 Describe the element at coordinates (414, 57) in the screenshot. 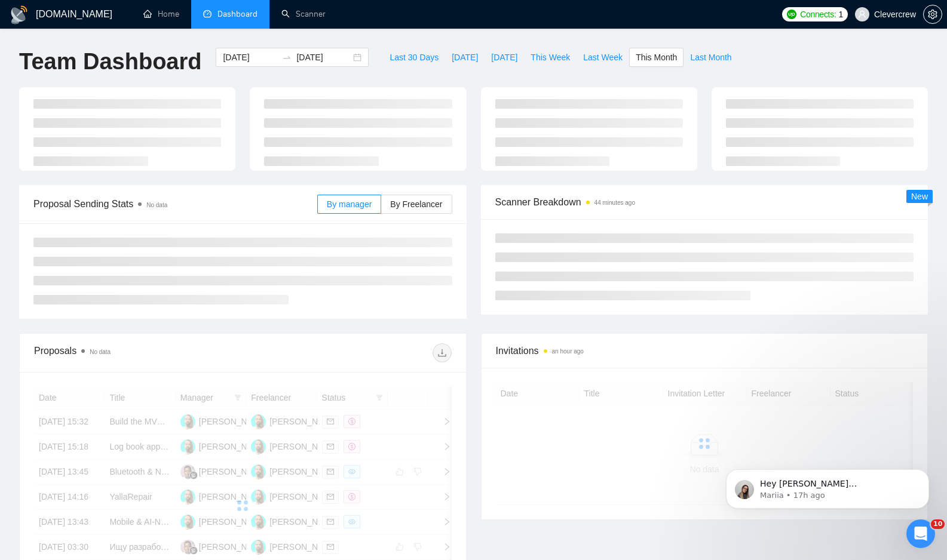

I see `button: Last 30 Days` at that location.